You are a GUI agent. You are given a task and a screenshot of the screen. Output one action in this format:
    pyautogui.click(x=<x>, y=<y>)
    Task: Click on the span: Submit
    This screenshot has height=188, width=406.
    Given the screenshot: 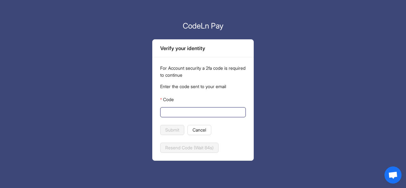 What is the action you would take?
    pyautogui.click(x=172, y=130)
    